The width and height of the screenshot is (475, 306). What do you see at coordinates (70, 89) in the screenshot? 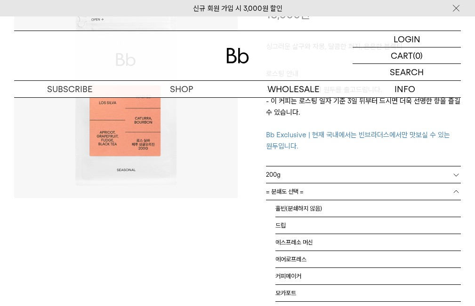
I see `p: SUBSCRIBE` at bounding box center [70, 89].